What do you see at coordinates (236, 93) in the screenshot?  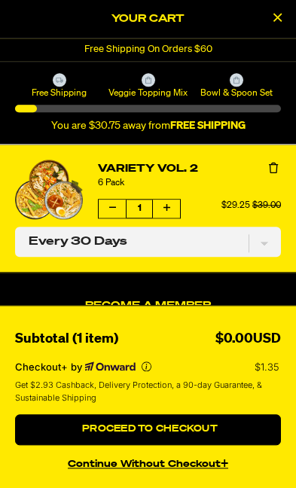 I see `span: Bowl & Spoon Set` at bounding box center [236, 93].